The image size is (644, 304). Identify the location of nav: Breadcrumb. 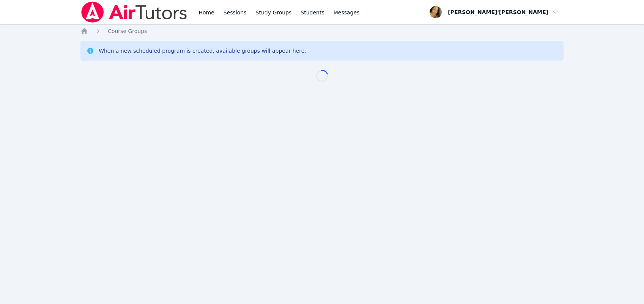
(322, 31).